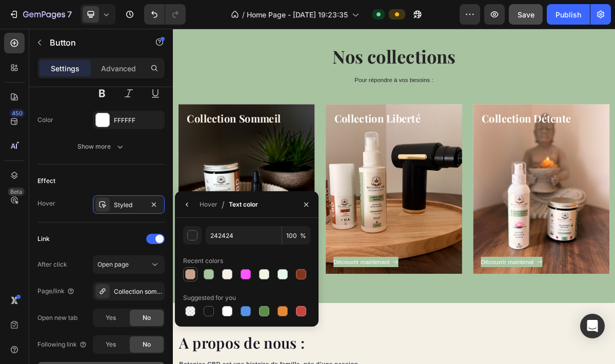 The height and width of the screenshot is (364, 615). I want to click on div: Button, so click(43, 308).